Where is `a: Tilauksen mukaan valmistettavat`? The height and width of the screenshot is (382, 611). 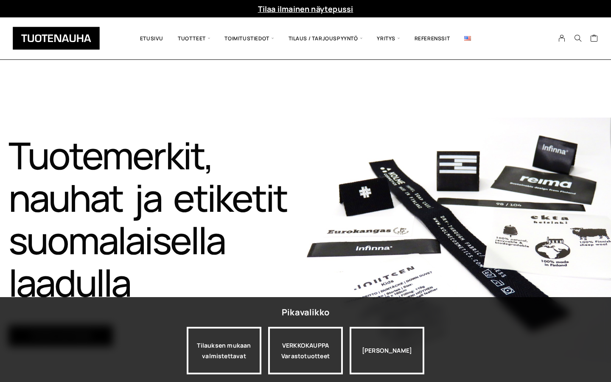 a: Tilauksen mukaan valmistettavat is located at coordinates (224, 351).